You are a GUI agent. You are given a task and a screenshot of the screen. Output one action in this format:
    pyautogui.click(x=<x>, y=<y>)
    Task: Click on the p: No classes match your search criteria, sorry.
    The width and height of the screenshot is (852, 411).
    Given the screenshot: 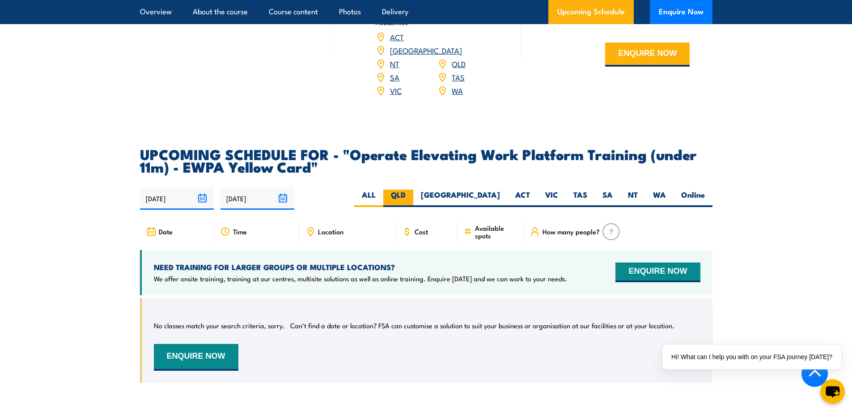 What is the action you would take?
    pyautogui.click(x=219, y=326)
    